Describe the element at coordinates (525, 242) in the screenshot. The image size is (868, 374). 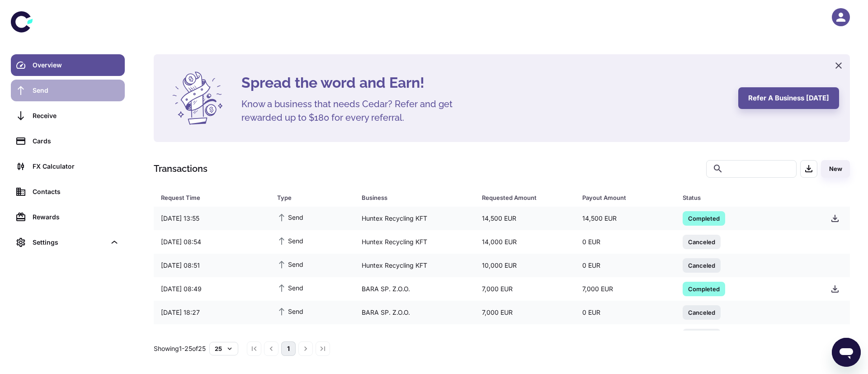
I see `div: 14,000 EUR` at that location.